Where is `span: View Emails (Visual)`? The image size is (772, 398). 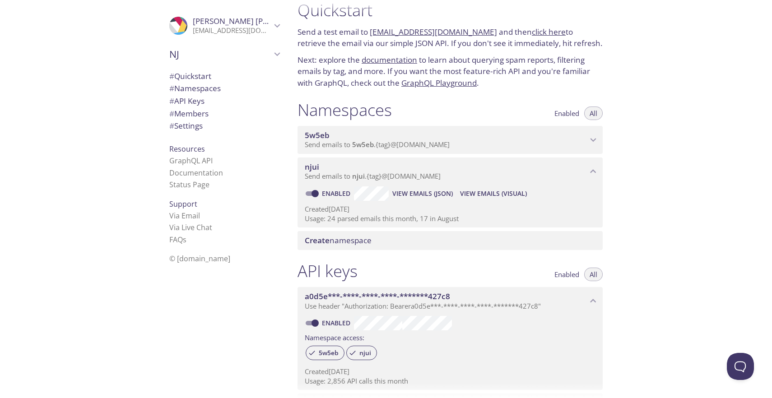
span: View Emails (Visual) is located at coordinates (494, 194).